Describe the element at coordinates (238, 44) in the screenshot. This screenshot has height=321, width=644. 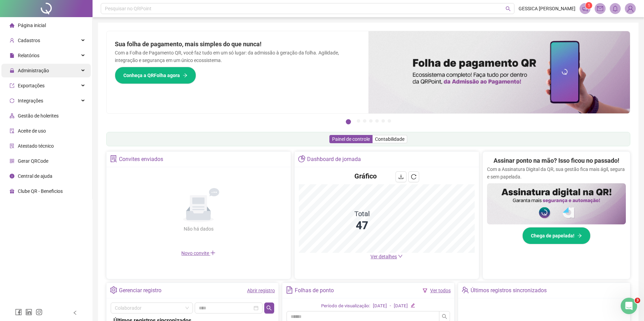
I see `h2: Sua folha de pagamento, mais simples do que nunca!` at that location.